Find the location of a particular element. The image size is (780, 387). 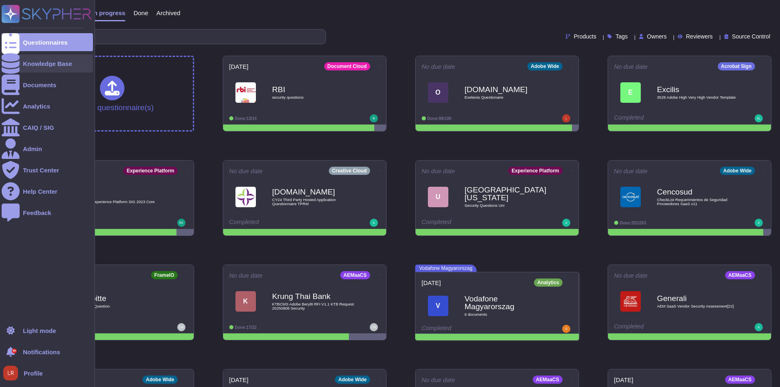

div: Document Cloud is located at coordinates (347, 66).